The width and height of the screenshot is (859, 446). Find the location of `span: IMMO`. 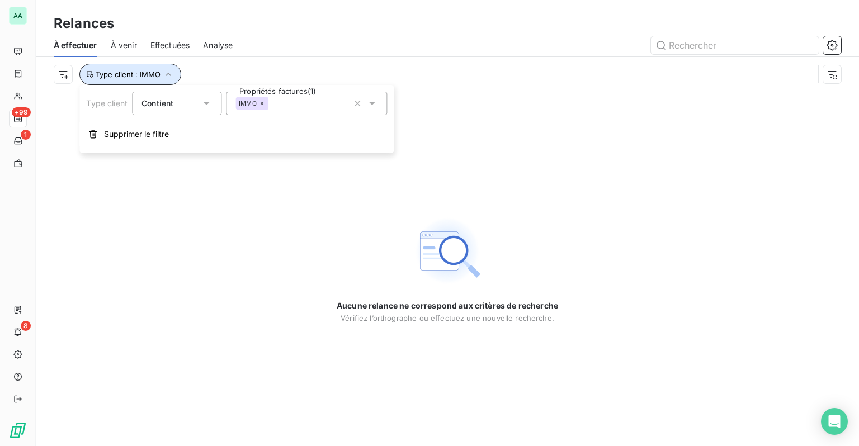

span: IMMO is located at coordinates (248, 103).